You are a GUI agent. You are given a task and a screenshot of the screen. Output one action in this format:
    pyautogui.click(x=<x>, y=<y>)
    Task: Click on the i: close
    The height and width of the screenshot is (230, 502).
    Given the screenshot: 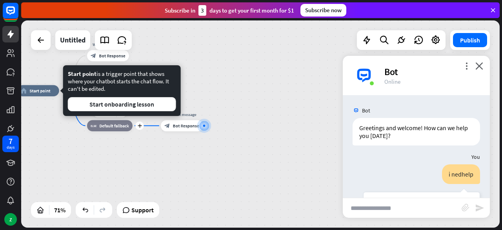 What is the action you would take?
    pyautogui.click(x=479, y=66)
    